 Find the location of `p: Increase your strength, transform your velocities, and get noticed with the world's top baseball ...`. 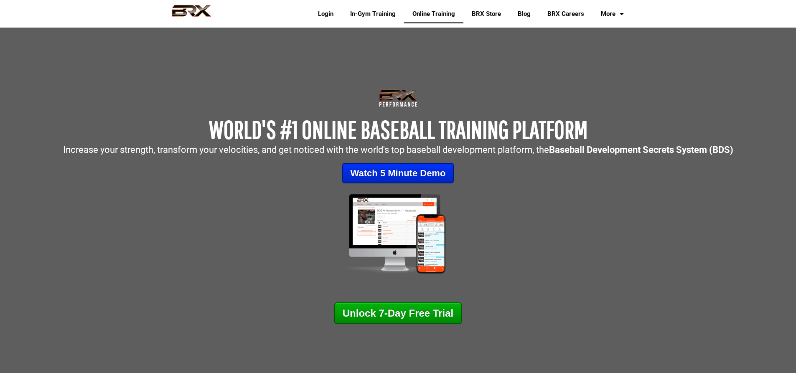

p: Increase your strength, transform your velocities, and get noticed with the world's top baseball ... is located at coordinates (398, 150).